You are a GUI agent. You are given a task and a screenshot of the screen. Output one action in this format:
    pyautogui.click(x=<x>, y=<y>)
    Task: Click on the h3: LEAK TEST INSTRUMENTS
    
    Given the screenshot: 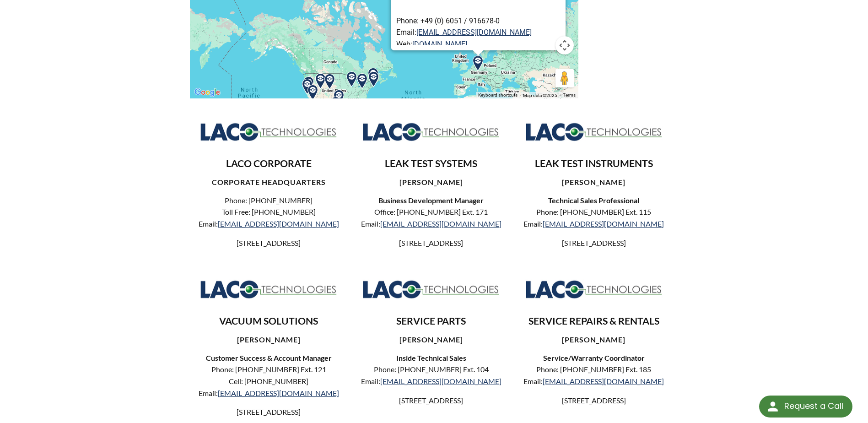 What is the action you would take?
    pyautogui.click(x=593, y=164)
    